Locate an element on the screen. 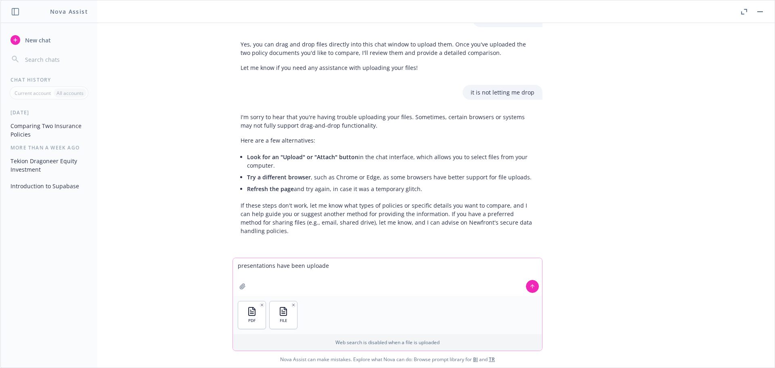 The width and height of the screenshot is (775, 368). button: Tekion Dragoneer Equity Investment is located at coordinates (49, 165).